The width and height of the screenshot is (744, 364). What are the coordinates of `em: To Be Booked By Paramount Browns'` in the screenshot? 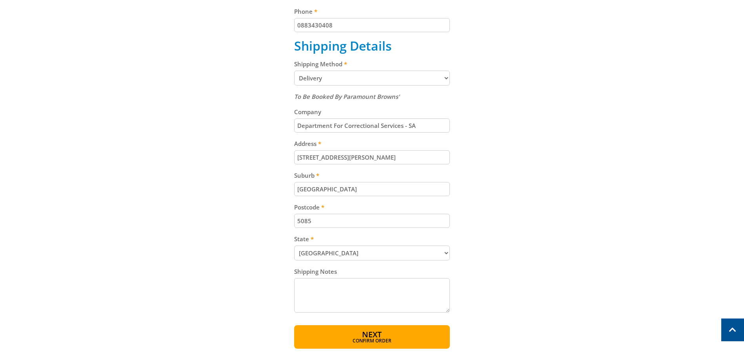 It's located at (347, 97).